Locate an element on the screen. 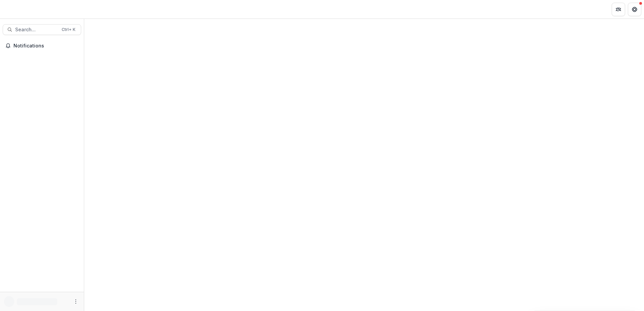  div: Ctrl + K is located at coordinates (68, 30).